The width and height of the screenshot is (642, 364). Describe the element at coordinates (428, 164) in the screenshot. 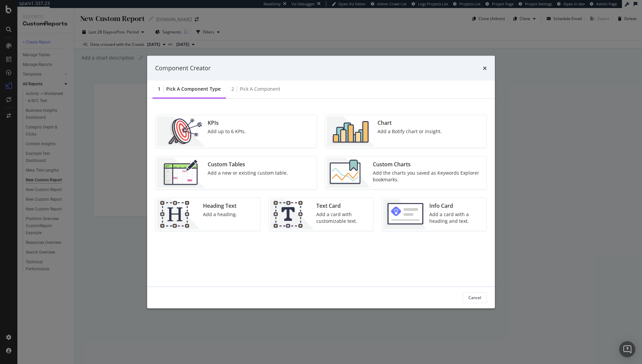

I see `div: Custom Charts` at that location.